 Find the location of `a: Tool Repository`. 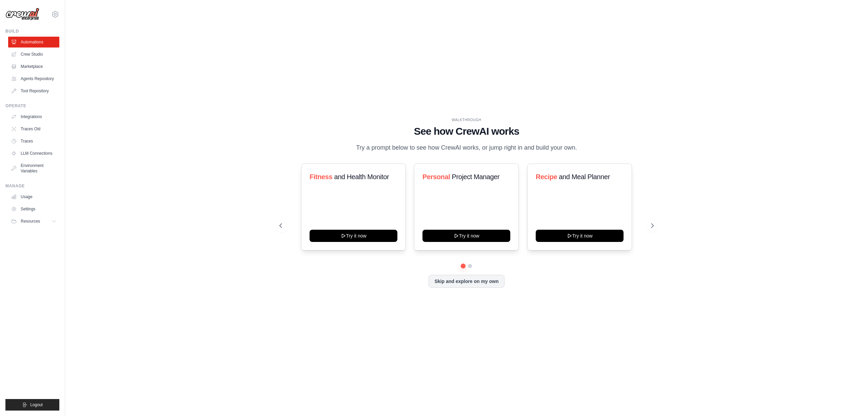

a: Tool Repository is located at coordinates (34, 91).